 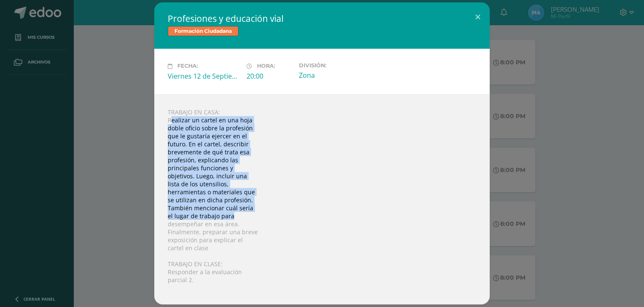 What do you see at coordinates (266, 66) in the screenshot?
I see `span: Hora:` at bounding box center [266, 66].